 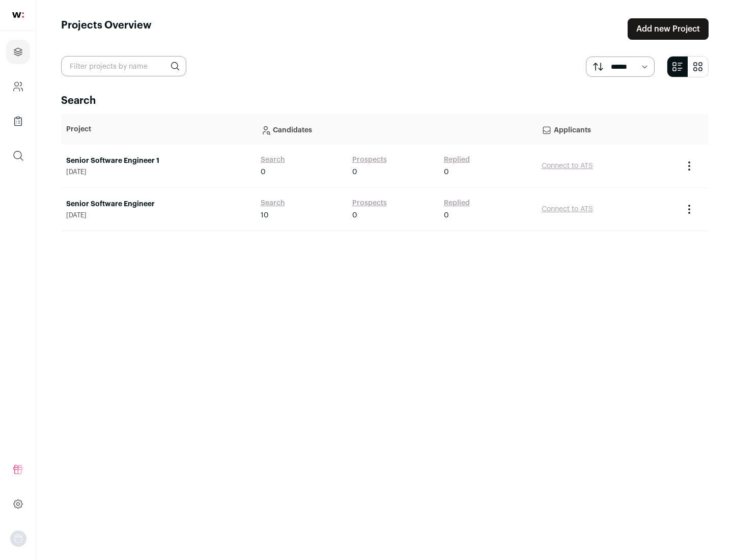 What do you see at coordinates (158, 204) in the screenshot?
I see `a: Senior Software Engineer` at bounding box center [158, 204].